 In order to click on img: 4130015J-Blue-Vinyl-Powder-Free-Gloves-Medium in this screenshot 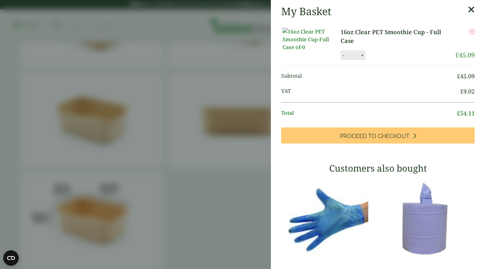, I will do `click(328, 219)`.